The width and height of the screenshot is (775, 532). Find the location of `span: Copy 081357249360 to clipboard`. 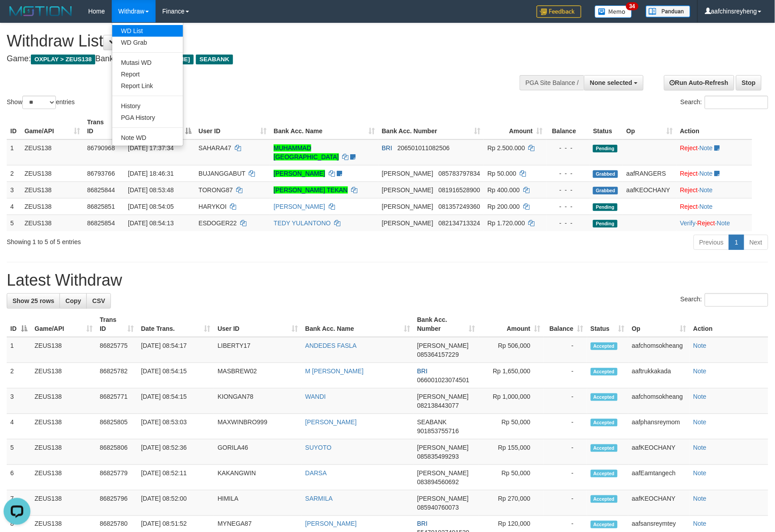

span: Copy 081357249360 to clipboard is located at coordinates (459, 207).